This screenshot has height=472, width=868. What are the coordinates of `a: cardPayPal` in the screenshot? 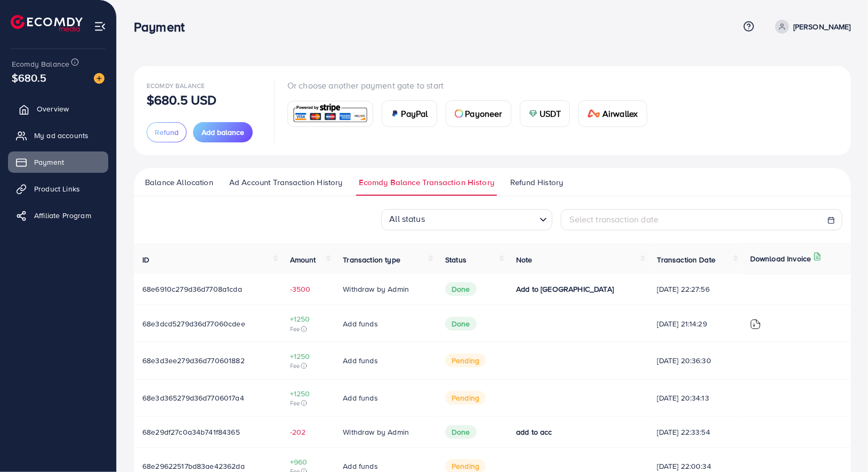 It's located at (409, 114).